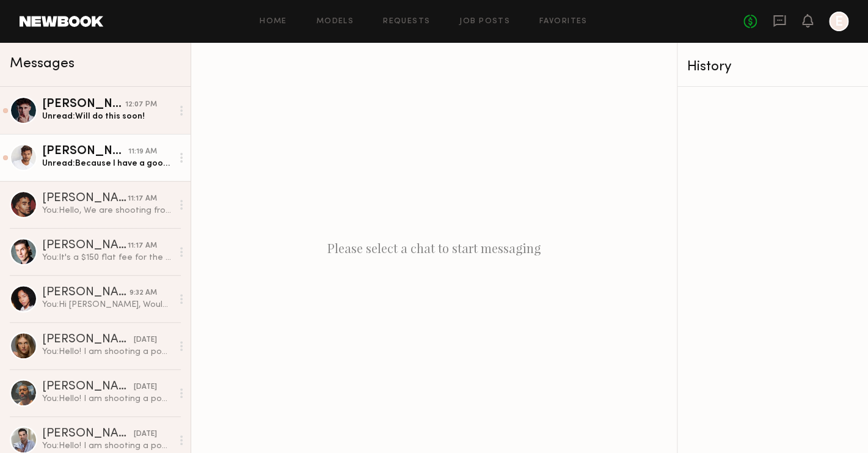 The image size is (868, 453). I want to click on div: Unread: Because I have a good friend and Chicago who could fit, so click(107, 163).